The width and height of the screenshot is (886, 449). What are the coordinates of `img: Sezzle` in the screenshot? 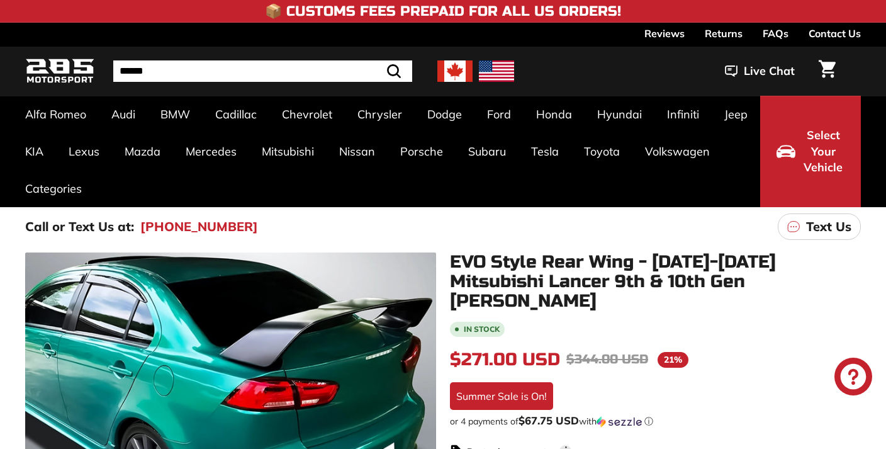 It's located at (619, 421).